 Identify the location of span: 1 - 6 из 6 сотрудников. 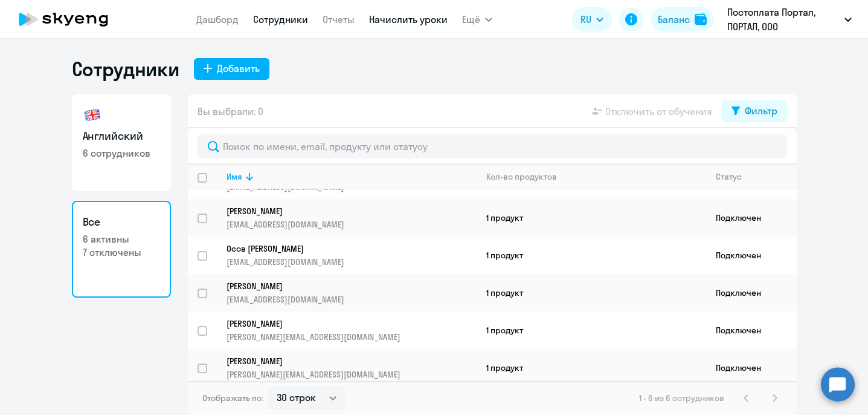
(682, 398).